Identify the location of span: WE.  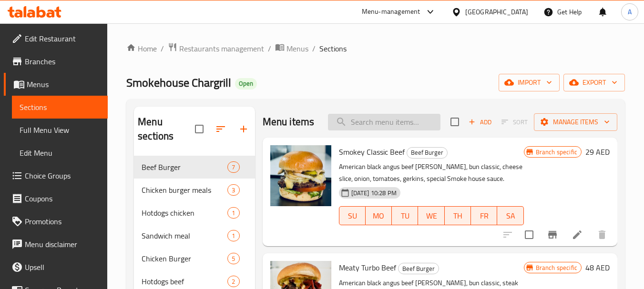
(431, 215).